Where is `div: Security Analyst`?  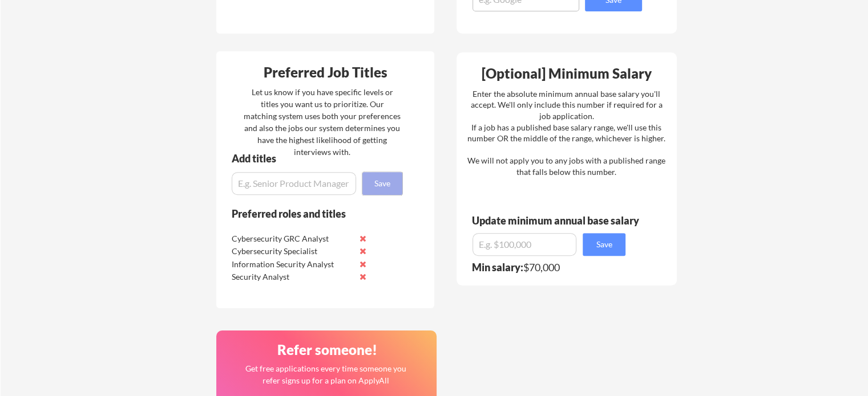
div: Security Analyst is located at coordinates (291, 277).